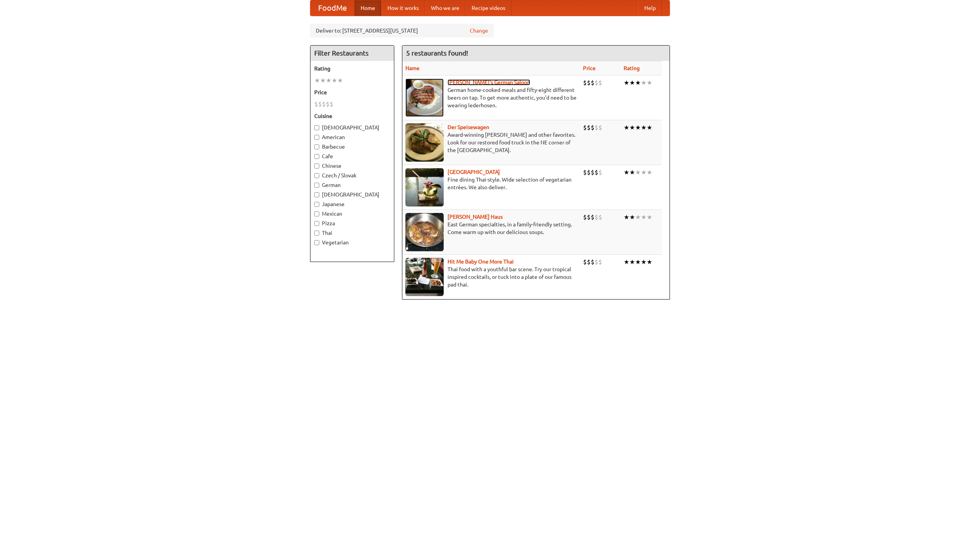 The image size is (980, 542). Describe the element at coordinates (317, 242) in the screenshot. I see `input: Vegetarian` at that location.